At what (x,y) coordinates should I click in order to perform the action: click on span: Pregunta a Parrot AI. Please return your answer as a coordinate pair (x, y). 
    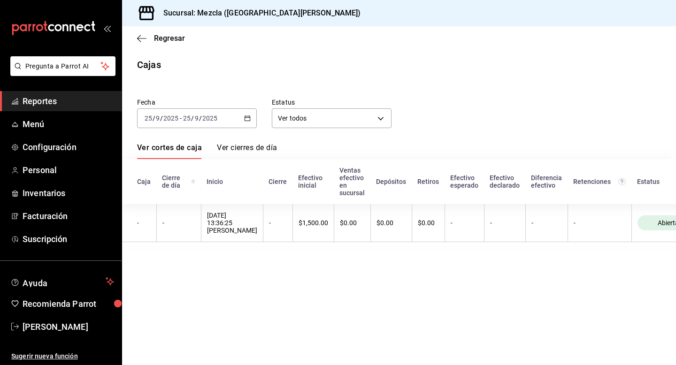
    Looking at the image, I should click on (63, 66).